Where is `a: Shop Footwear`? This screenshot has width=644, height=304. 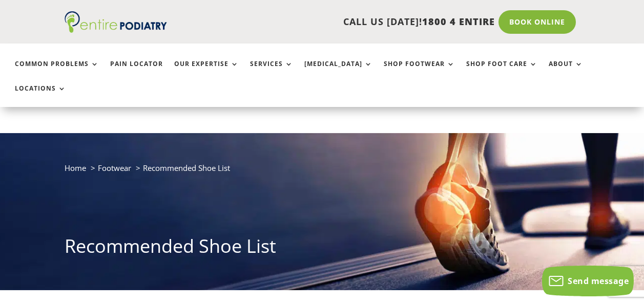
a: Shop Footwear is located at coordinates (419, 71).